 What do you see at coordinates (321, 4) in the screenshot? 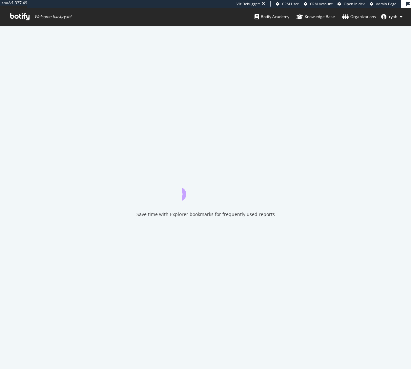
I see `span: CRM Account` at bounding box center [321, 4].